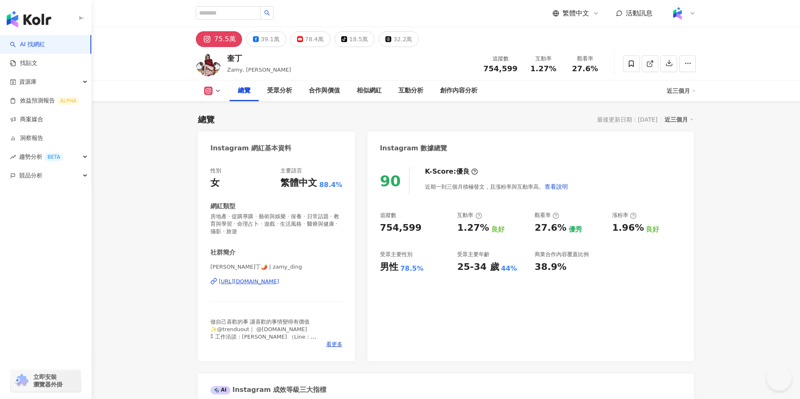 The width and height of the screenshot is (800, 399). I want to click on div: 男性, so click(389, 267).